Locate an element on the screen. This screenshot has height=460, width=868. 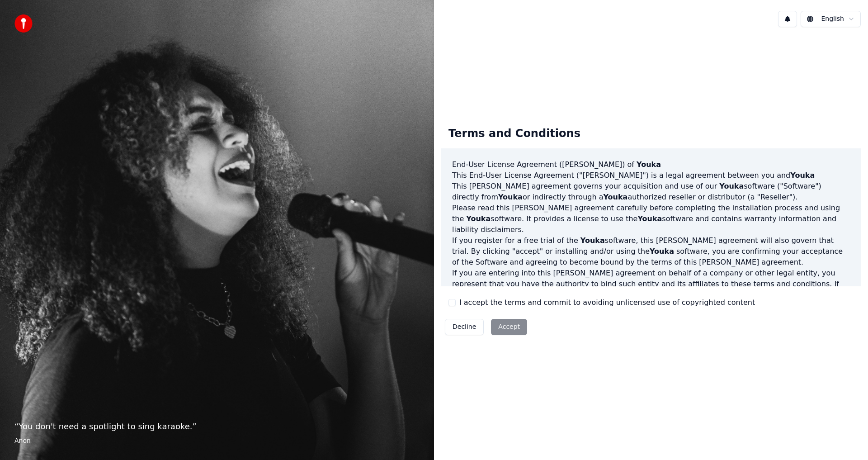
img: youka is located at coordinates (24, 24).